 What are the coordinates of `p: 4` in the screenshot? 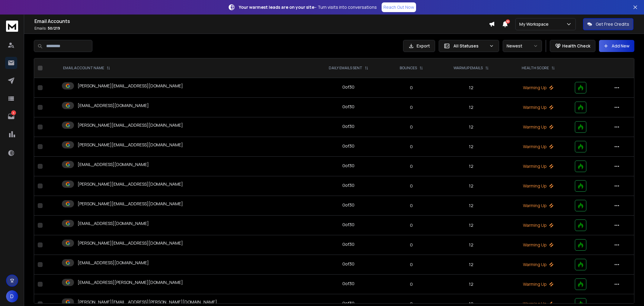 It's located at (14, 113).